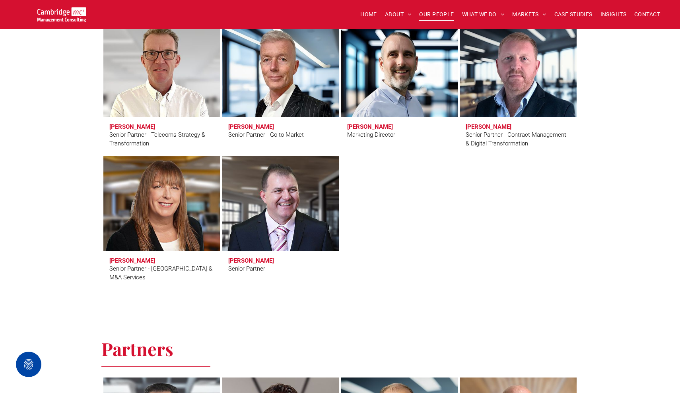 The width and height of the screenshot is (680, 393). I want to click on span: Partners, so click(137, 349).